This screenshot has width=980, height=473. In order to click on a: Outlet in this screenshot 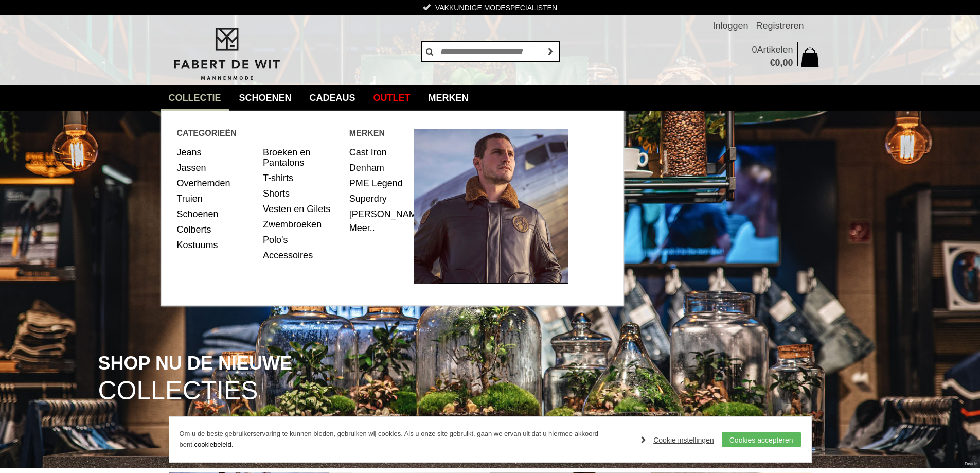, I will do `click(392, 98)`.